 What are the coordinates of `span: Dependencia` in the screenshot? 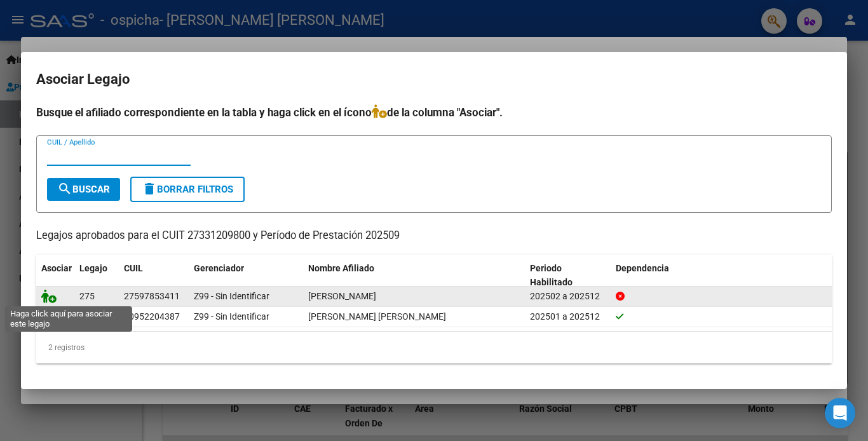 It's located at (642, 268).